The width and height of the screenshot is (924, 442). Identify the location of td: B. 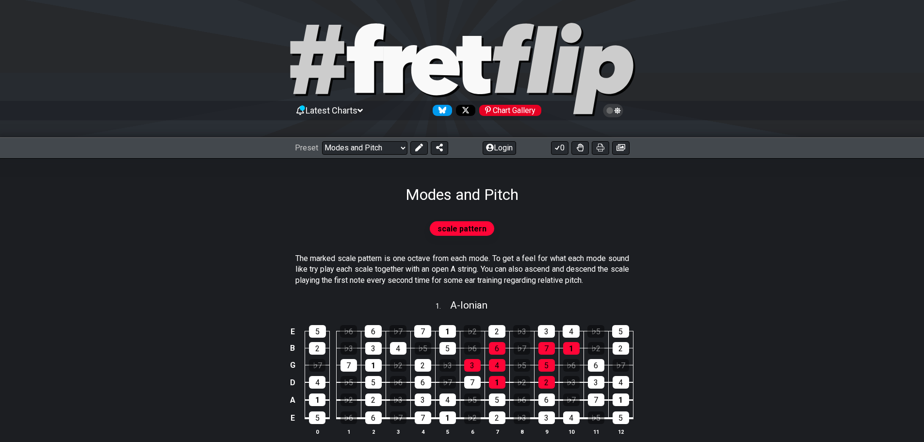
(293, 348).